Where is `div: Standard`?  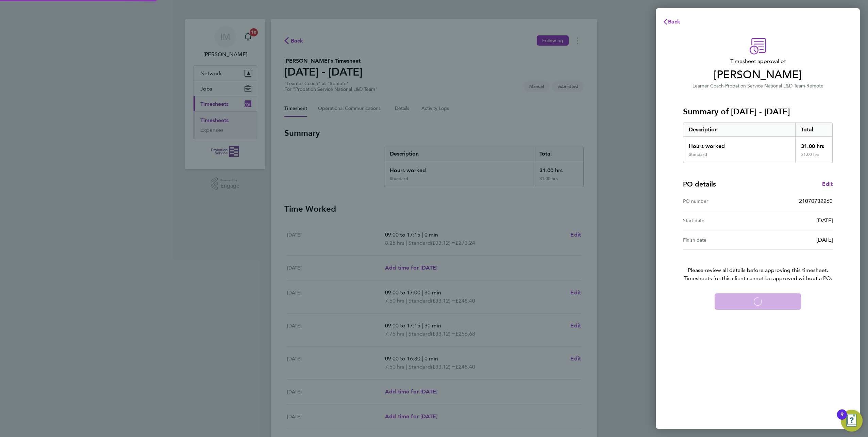
div: Standard is located at coordinates (698, 154).